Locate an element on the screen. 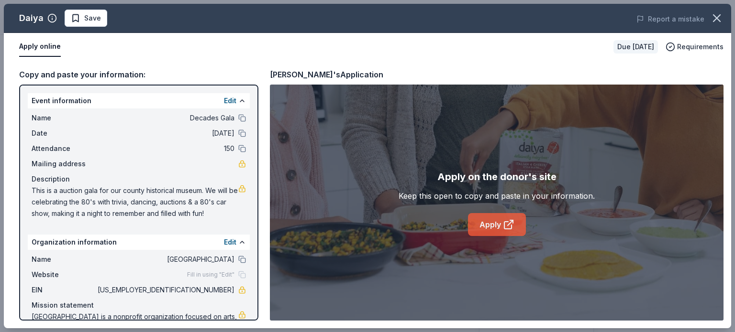 This screenshot has height=332, width=735. button: Apply online is located at coordinates (40, 47).